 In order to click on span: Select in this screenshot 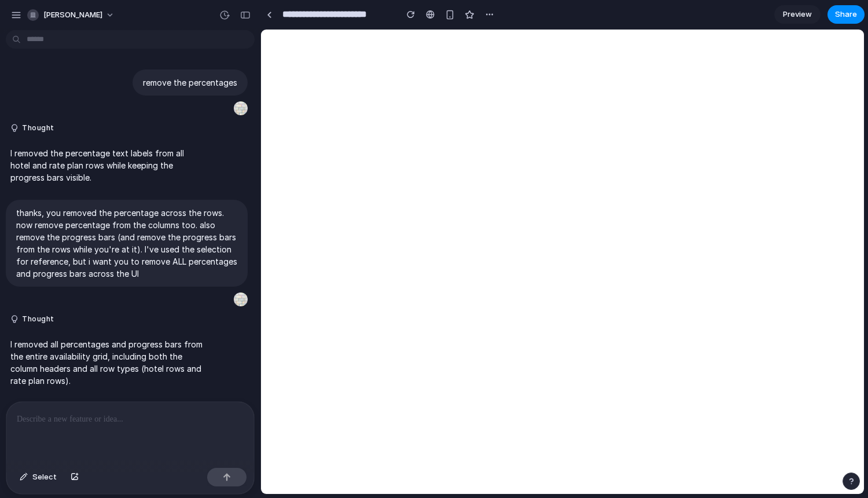, I will do `click(45, 477)`.